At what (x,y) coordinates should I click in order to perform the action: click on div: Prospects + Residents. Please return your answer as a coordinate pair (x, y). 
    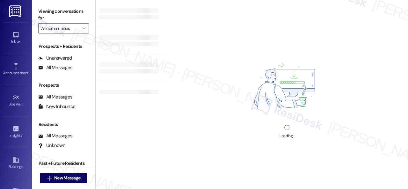
    Looking at the image, I should click on (63, 46).